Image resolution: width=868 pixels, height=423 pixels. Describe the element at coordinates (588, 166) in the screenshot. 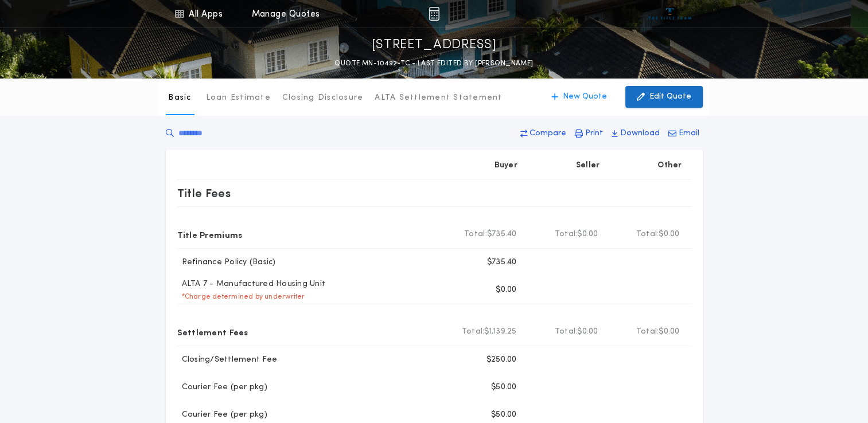

I see `p: Seller` at that location.